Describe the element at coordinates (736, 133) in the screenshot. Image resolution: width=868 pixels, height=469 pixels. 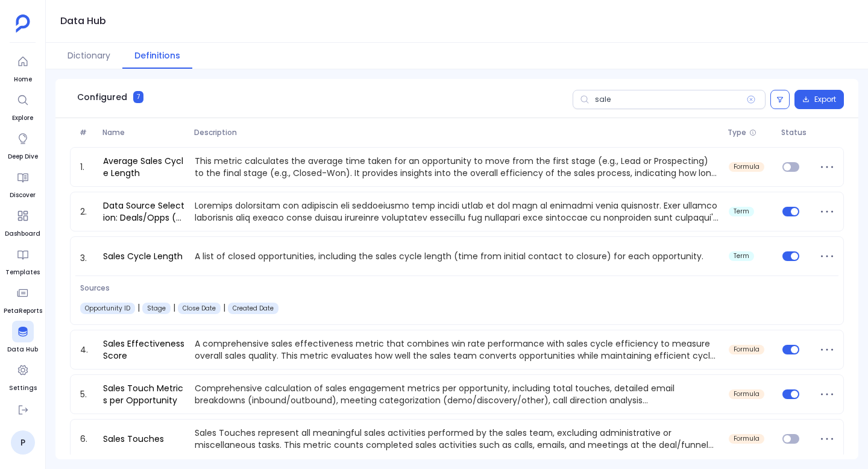
I see `span: Type` at that location.